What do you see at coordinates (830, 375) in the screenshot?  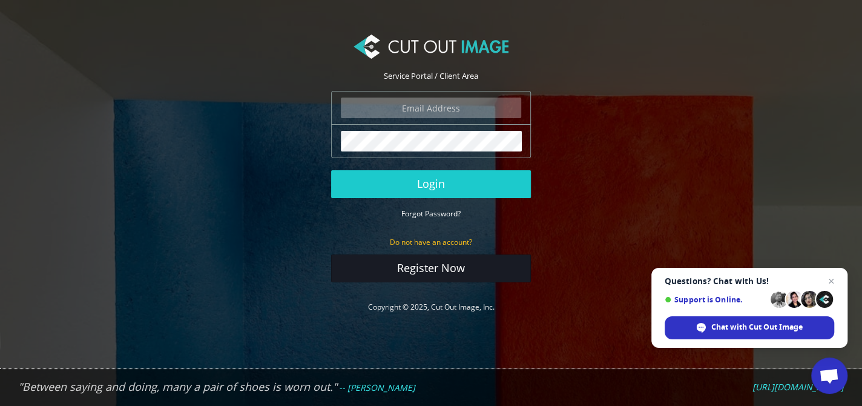 I see `div: Open chat` at bounding box center [830, 375].